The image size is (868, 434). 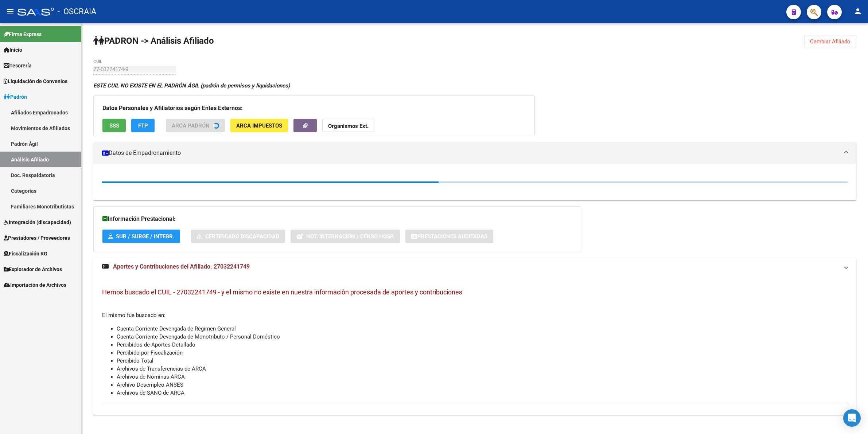 What do you see at coordinates (15, 97) in the screenshot?
I see `span: Padrón` at bounding box center [15, 97].